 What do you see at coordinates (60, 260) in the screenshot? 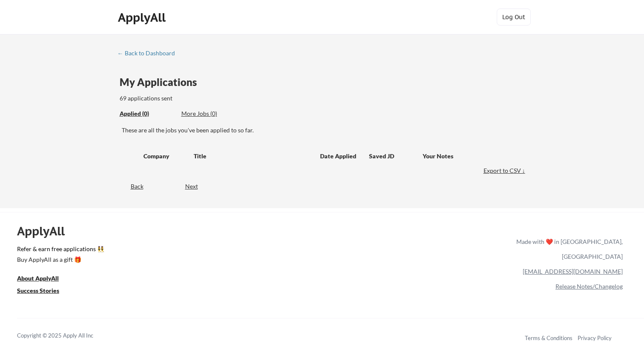
I see `div: Buy ApplyAll as a gift 🎁` at bounding box center [60, 260].